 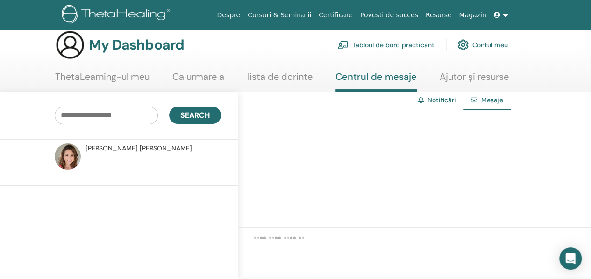 I want to click on img: chalkboard-teacher.svg, so click(x=343, y=45).